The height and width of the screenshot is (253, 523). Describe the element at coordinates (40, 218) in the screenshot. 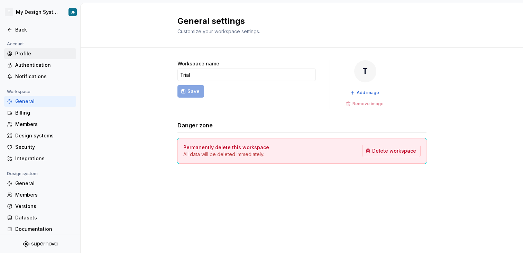

I see `a: Datasets` at that location.